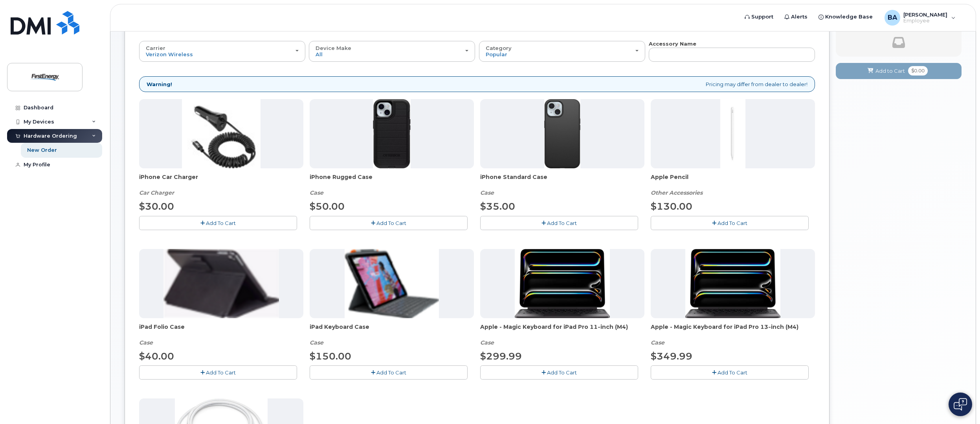  I want to click on img: Symmetry.jpg, so click(562, 134).